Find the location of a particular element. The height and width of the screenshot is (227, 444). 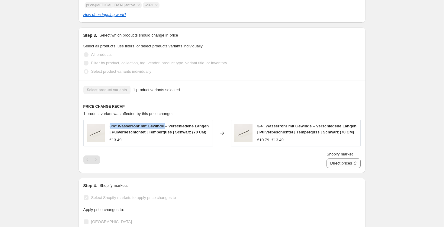

span: 1 product variant was affected by this price change: is located at coordinates (128, 114).